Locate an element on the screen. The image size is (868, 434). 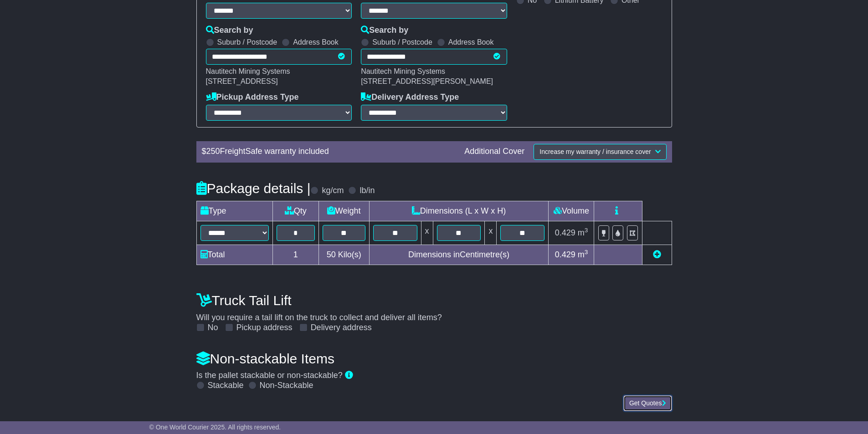
h4: Package details | is located at coordinates (253, 188).